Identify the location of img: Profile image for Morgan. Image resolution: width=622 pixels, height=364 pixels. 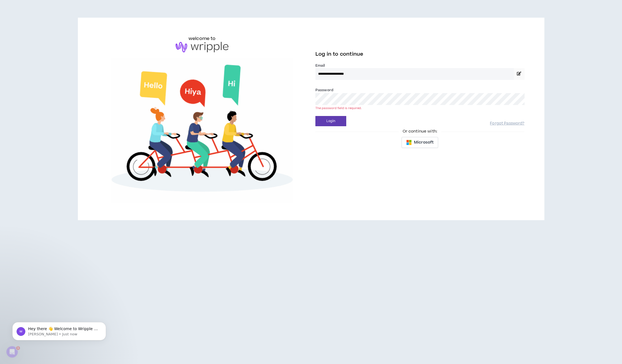
(17, 21).